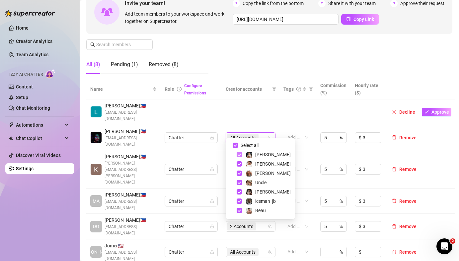 This screenshot has width=459, height=261. What do you see at coordinates (179, 89) in the screenshot?
I see `span: info-circle` at bounding box center [179, 89].